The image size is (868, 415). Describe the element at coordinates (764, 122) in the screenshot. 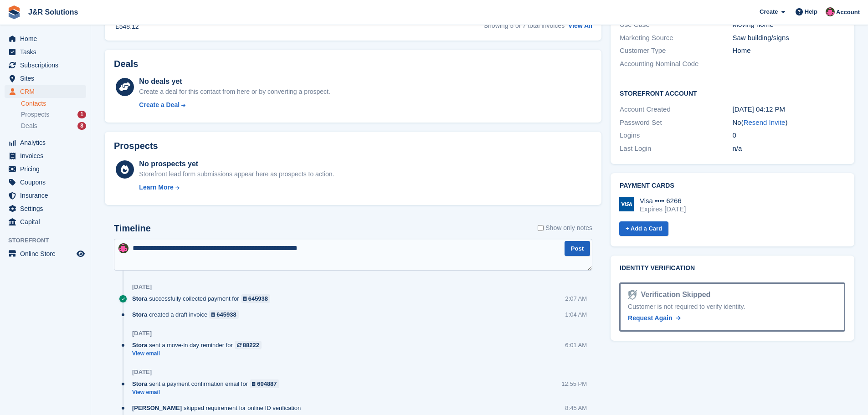

I see `a: Resend Invite` at that location.